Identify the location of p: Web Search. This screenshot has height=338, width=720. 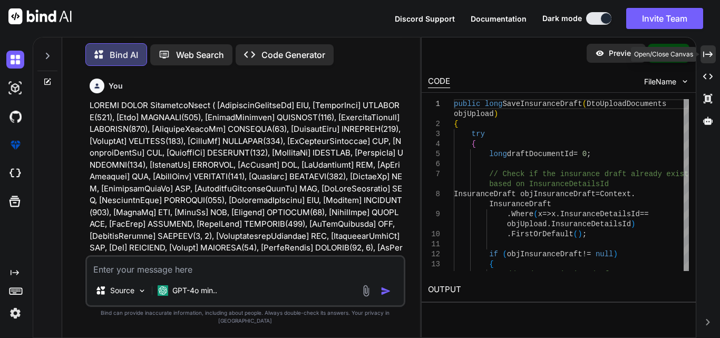
(200, 55).